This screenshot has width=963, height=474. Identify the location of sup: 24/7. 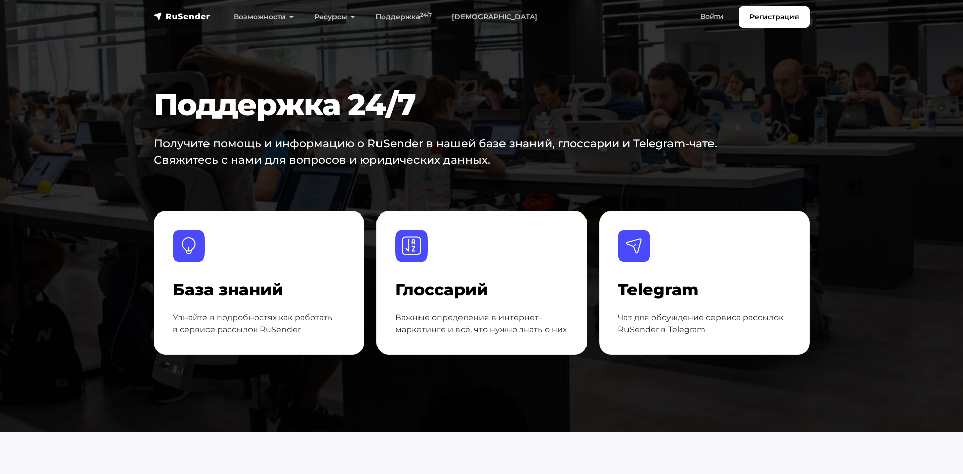
(426, 15).